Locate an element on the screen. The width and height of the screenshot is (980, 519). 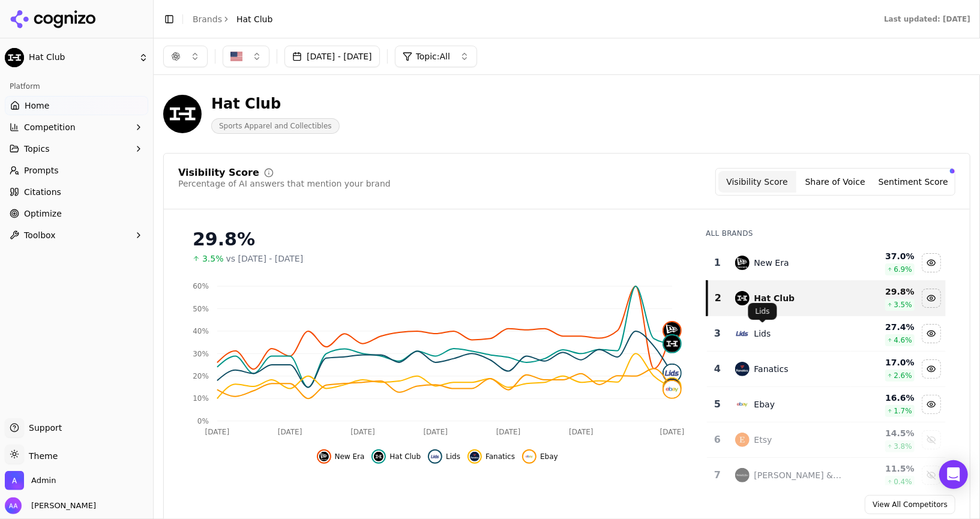
span: Optimize is located at coordinates (43, 213).